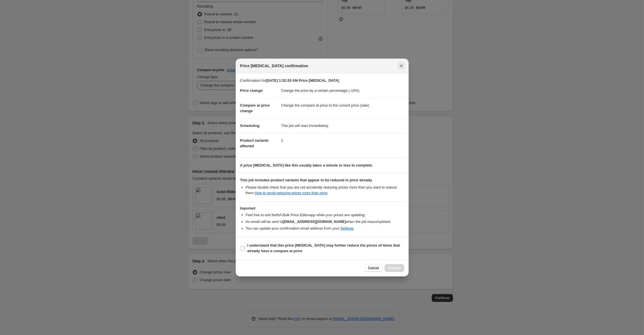 Image resolution: width=644 pixels, height=335 pixels. Describe the element at coordinates (291, 193) in the screenshot. I see `a: How to avoid reducing prices more than once` at that location.